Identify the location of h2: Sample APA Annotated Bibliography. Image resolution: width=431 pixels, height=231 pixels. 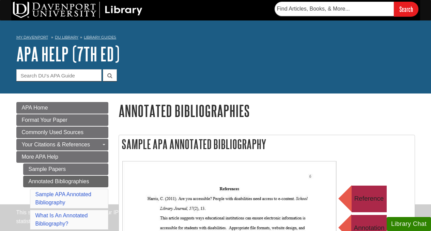
(267, 144).